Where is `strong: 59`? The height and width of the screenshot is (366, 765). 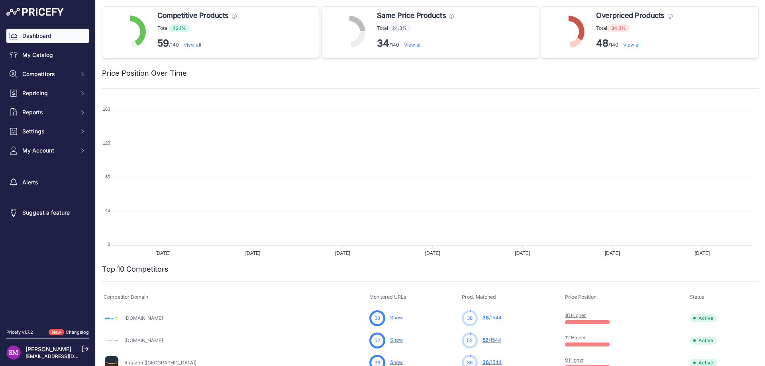
strong: 59 is located at coordinates (163, 43).